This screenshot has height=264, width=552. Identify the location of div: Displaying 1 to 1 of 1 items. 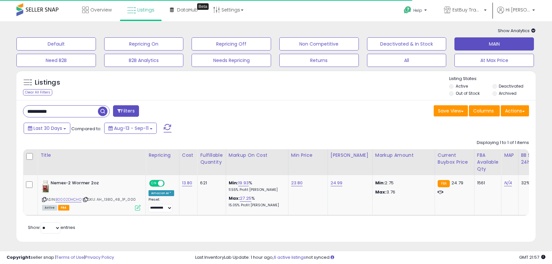
(502, 143).